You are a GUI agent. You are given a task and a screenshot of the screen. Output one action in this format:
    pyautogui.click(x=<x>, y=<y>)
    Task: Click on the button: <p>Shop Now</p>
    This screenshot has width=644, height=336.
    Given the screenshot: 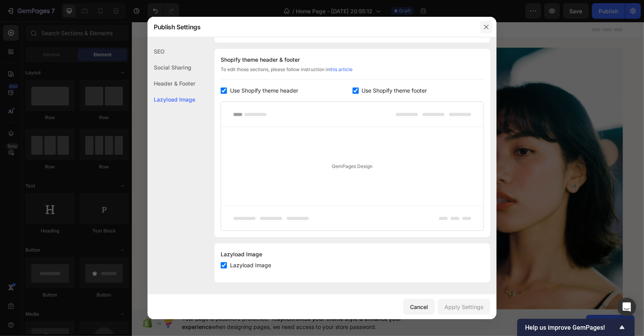 What is the action you would take?
    pyautogui.click(x=49, y=240)
    